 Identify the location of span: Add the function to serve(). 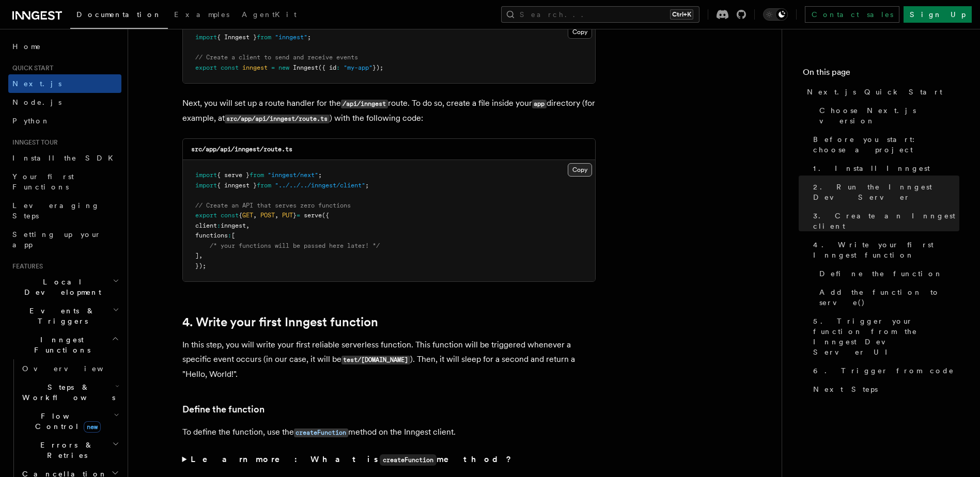
(889, 298).